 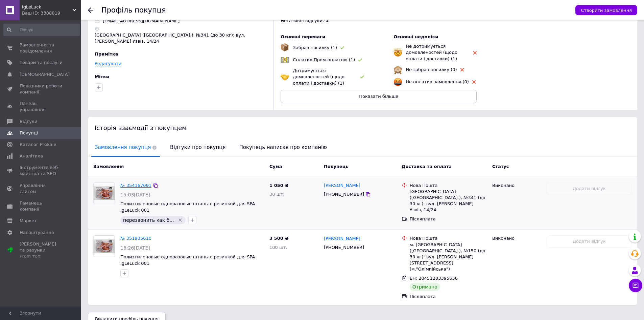 I want to click on span: Замовлення, so click(x=109, y=166).